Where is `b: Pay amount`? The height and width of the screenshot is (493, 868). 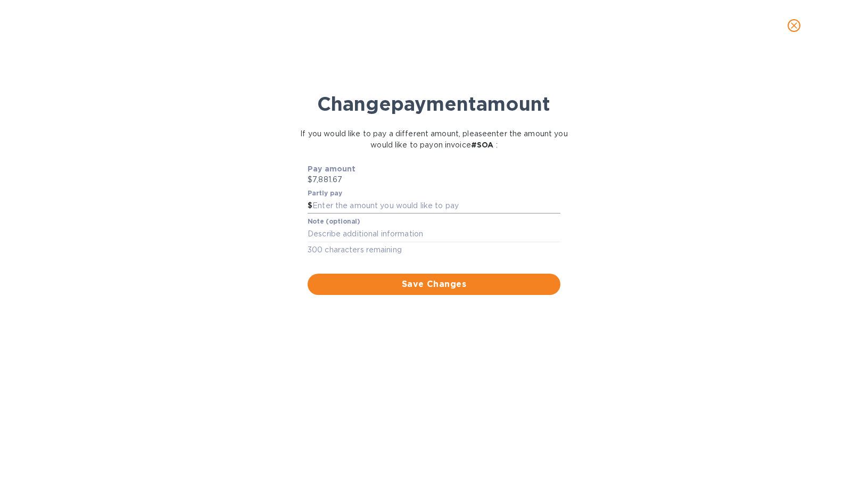
b: Pay amount is located at coordinates (332, 169).